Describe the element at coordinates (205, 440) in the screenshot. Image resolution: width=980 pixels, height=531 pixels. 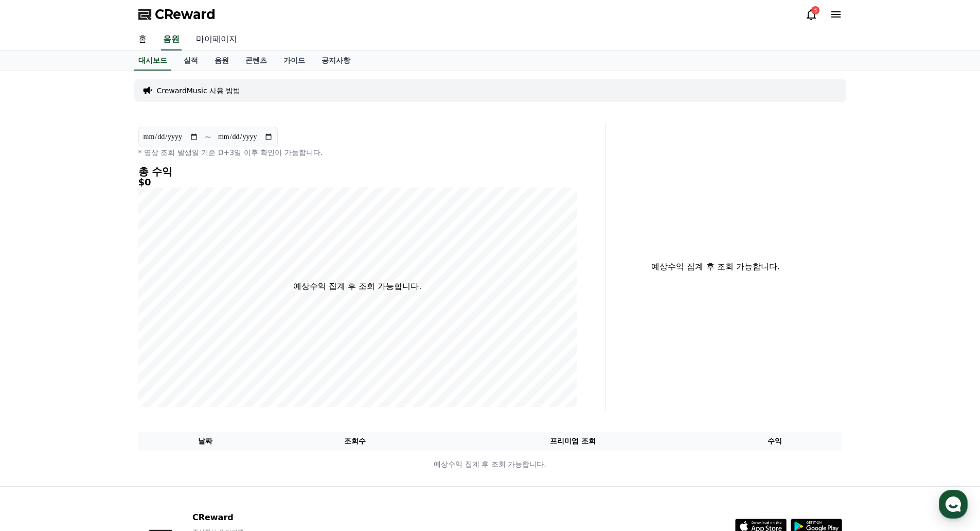
I see `th: 날짜` at that location.